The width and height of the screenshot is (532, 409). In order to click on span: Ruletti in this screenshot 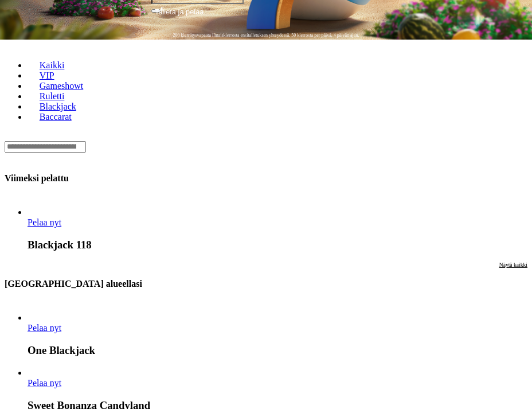, I will do `click(53, 96)`.